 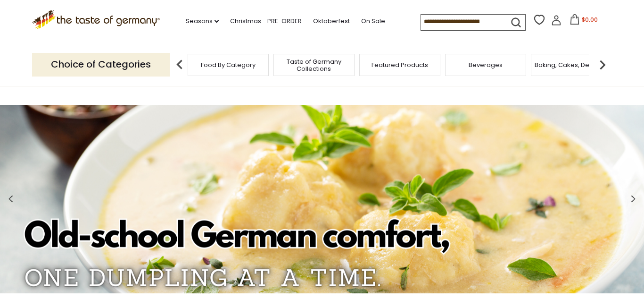 What do you see at coordinates (590, 19) in the screenshot?
I see `span: $0.00` at bounding box center [590, 19].